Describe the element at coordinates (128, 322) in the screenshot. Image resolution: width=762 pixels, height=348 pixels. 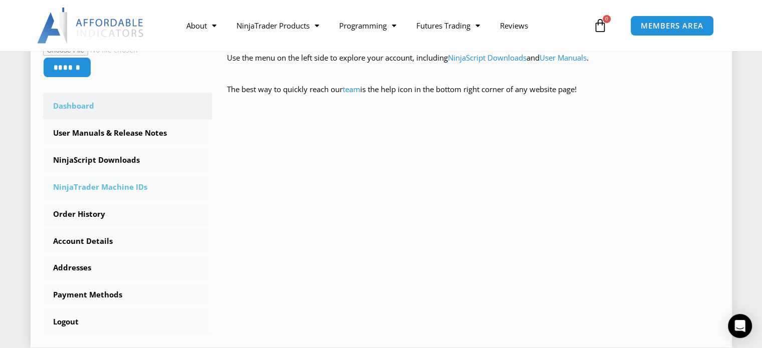
I see `a: Logout` at that location.